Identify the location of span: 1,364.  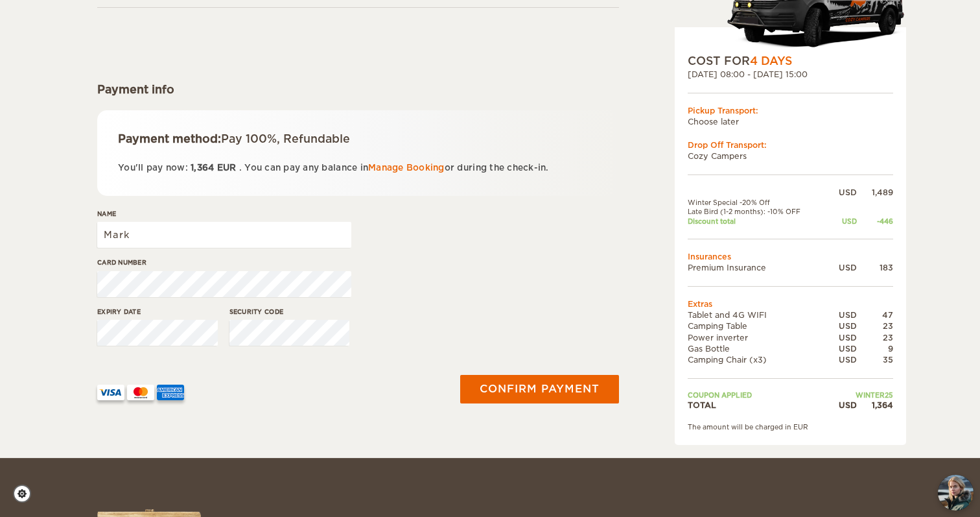
(202, 167).